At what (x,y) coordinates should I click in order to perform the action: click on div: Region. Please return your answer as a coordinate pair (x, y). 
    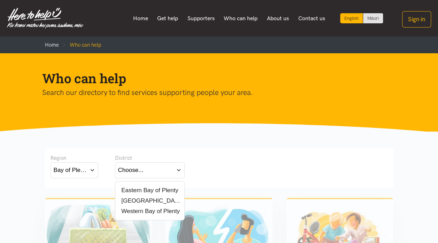
    Looking at the image, I should click on (74, 158).